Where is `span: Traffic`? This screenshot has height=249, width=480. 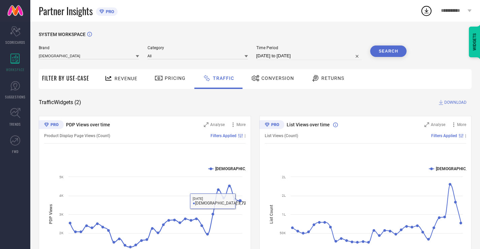 span: Traffic is located at coordinates (223, 78).